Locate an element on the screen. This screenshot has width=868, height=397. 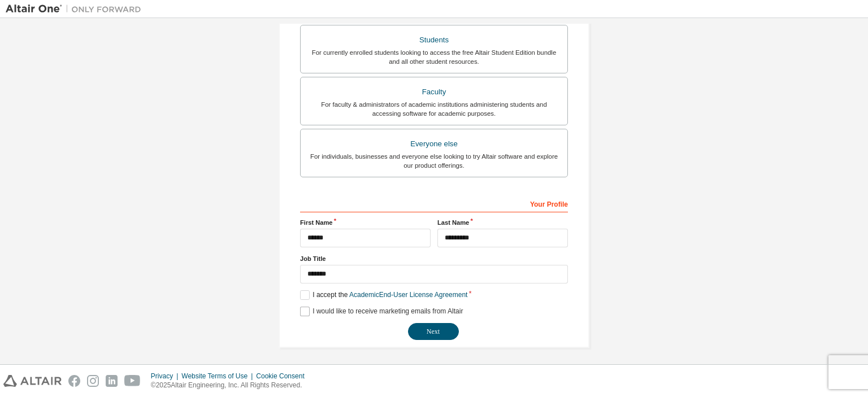
div: For individuals, businesses and everyone else looking to try Altair software and explore our prod... is located at coordinates (434, 161).